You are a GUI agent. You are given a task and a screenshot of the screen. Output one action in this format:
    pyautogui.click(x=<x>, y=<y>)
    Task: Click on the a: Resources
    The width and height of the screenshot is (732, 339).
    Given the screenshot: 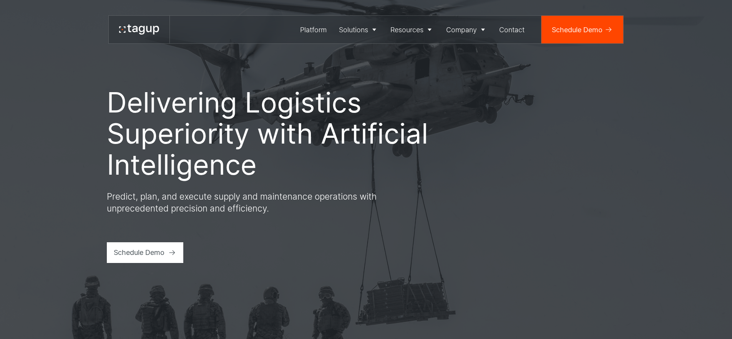 What is the action you would take?
    pyautogui.click(x=412, y=30)
    